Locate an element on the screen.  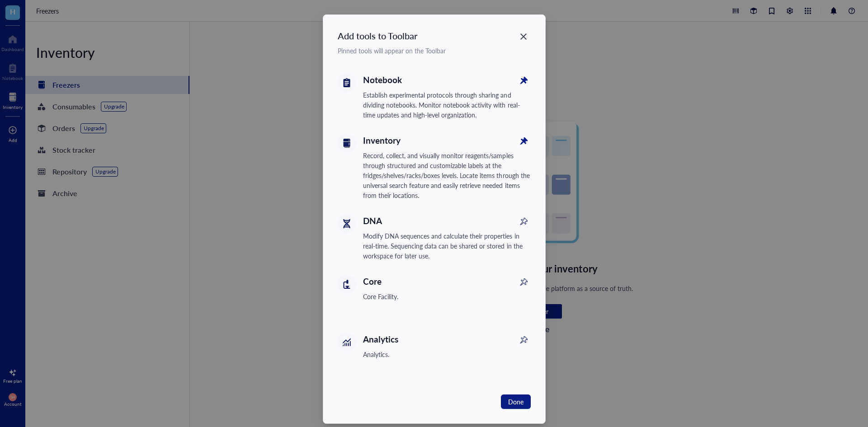
div: Establish experimental protocols through sharing and dividing notebooks. Monitor notebook activit... is located at coordinates (447, 105).